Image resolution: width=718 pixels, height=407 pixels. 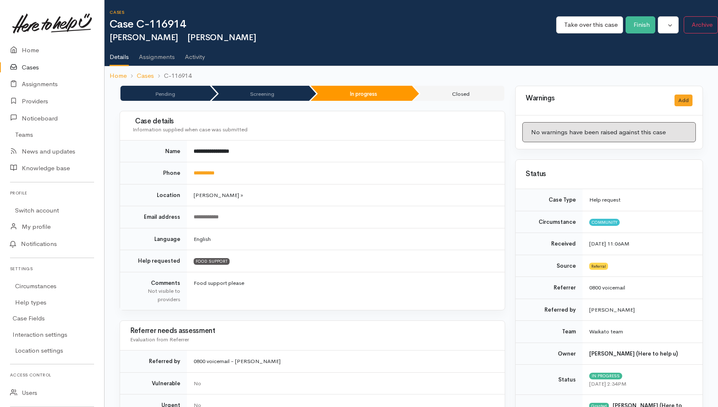 What do you see at coordinates (361, 93) in the screenshot?
I see `li: In progress` at bounding box center [361, 93].